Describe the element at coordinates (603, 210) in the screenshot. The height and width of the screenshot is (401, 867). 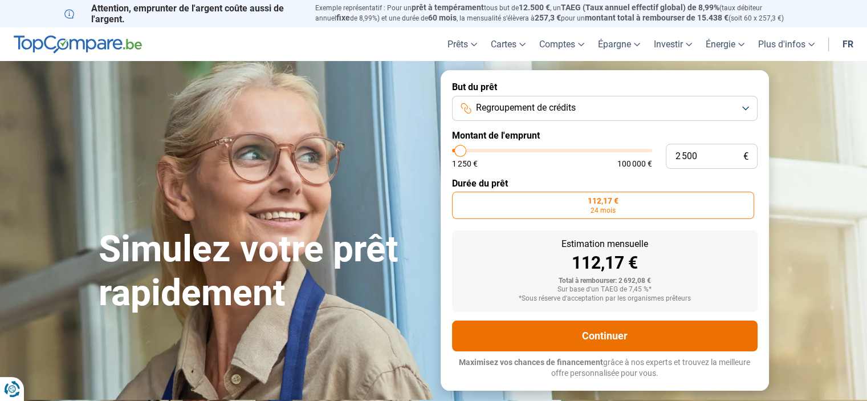
I see `span: 24 mois` at that location.